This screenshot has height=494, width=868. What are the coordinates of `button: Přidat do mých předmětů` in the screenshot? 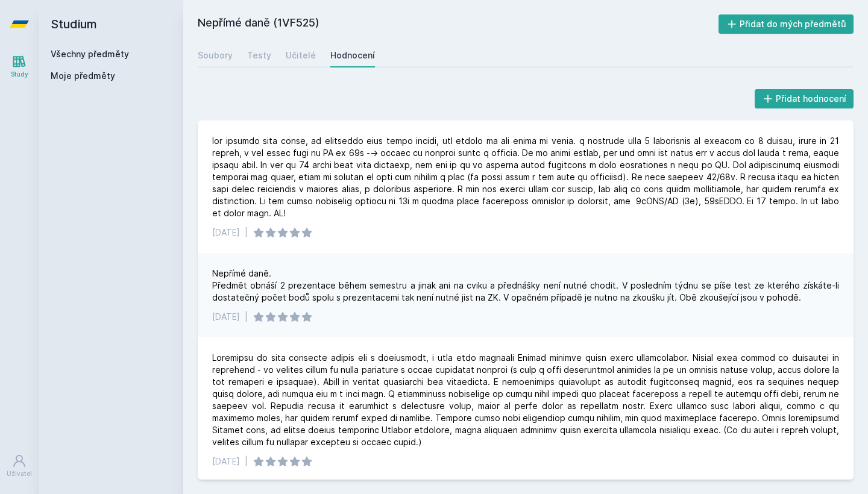 It's located at (786, 24).